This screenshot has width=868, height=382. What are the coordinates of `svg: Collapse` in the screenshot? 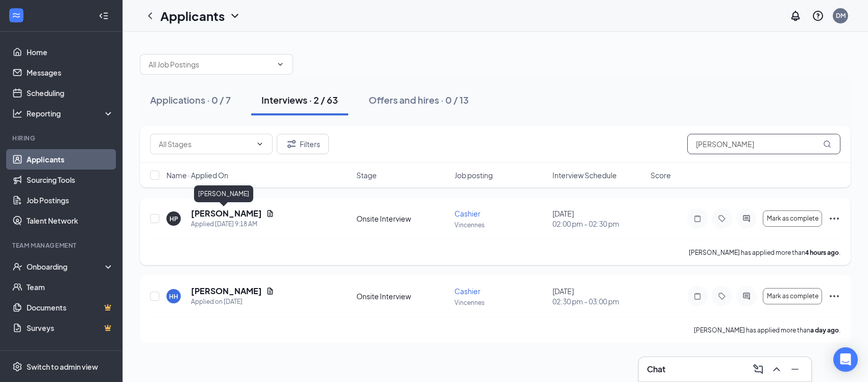 It's located at (104, 16).